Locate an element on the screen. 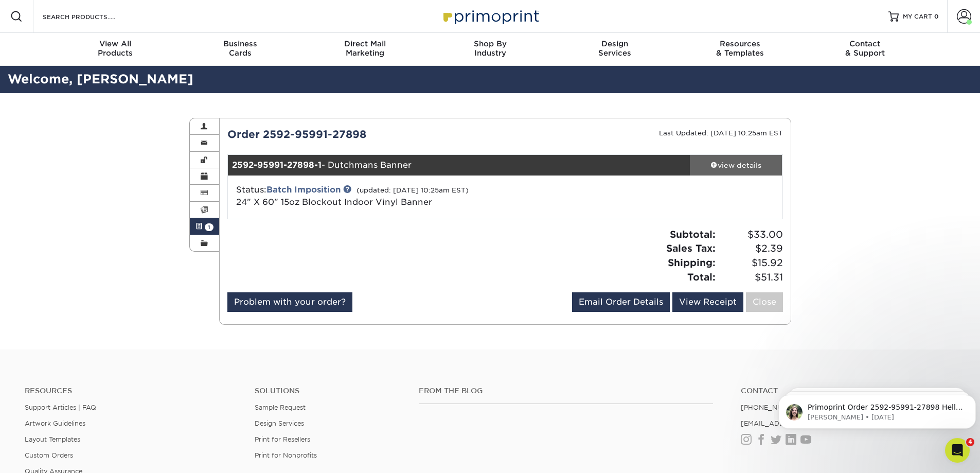 Image resolution: width=980 pixels, height=473 pixels. a: Direct MailMarketing is located at coordinates (364, 49).